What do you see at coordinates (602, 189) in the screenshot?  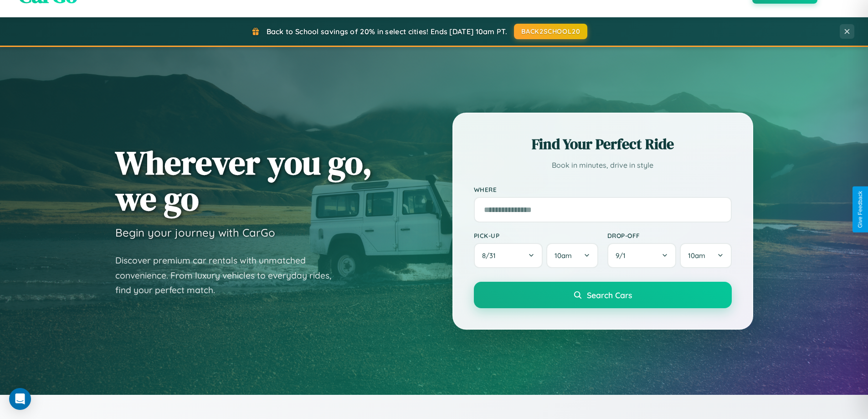 I see `label: Where` at bounding box center [602, 189].